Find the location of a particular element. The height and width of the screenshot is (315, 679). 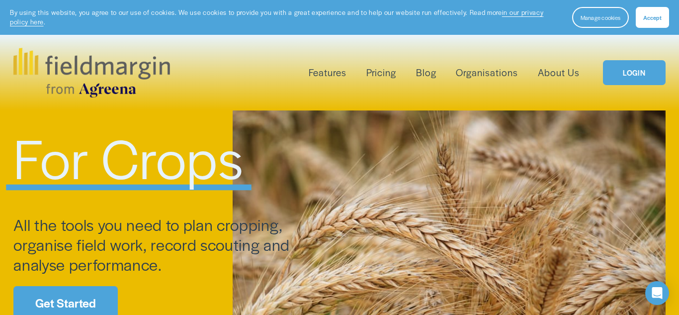

a: Organisations is located at coordinates (487, 73).